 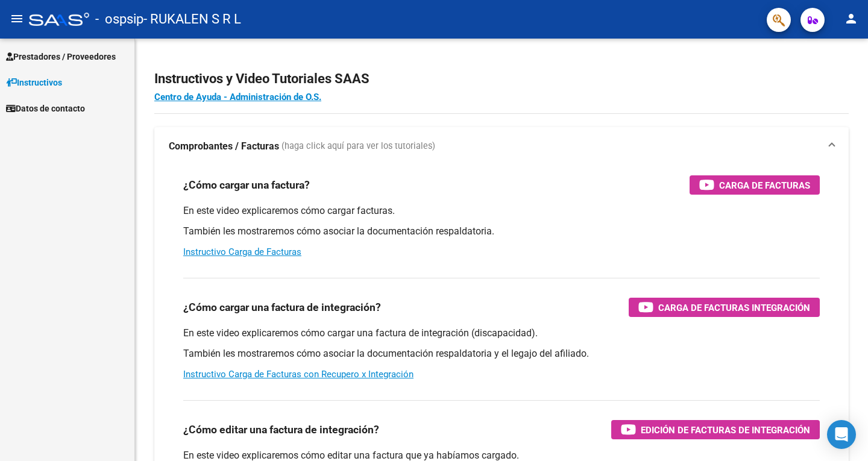 What do you see at coordinates (17, 19) in the screenshot?
I see `mat-icon: menu` at bounding box center [17, 19].